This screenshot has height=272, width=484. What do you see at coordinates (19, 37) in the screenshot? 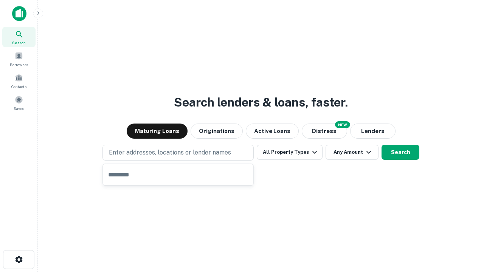
I see `a: Search` at bounding box center [19, 37].